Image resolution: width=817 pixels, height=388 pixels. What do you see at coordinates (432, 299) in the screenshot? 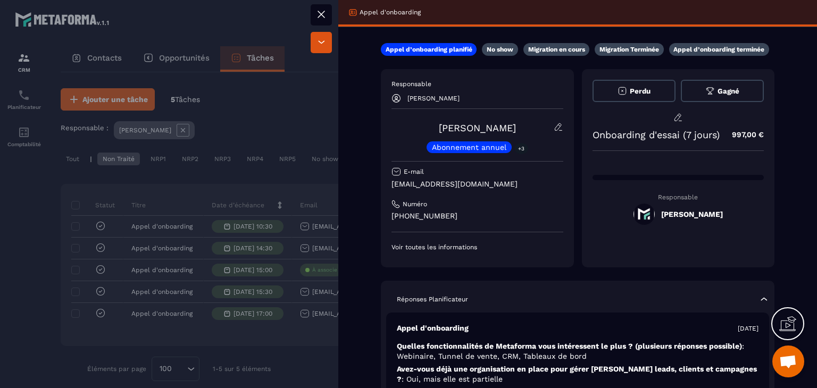
I see `p: Réponses Planificateur` at bounding box center [432, 299].